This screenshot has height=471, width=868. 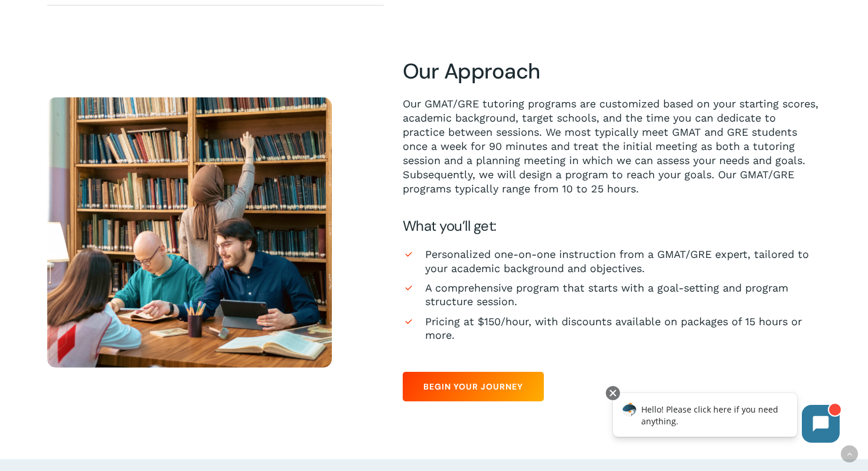 What do you see at coordinates (29, 26) in the screenshot?
I see `img: Avatar` at bounding box center [29, 26].